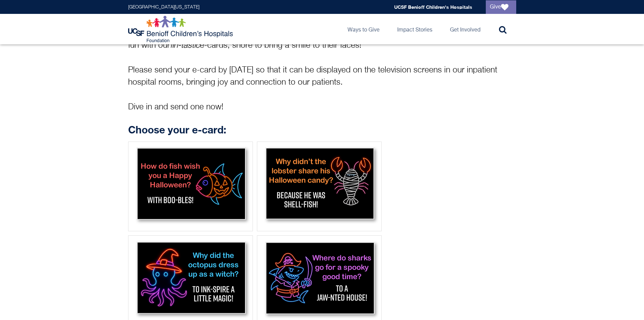  What do you see at coordinates (190, 186) in the screenshot?
I see `div: Fish` at bounding box center [190, 186].